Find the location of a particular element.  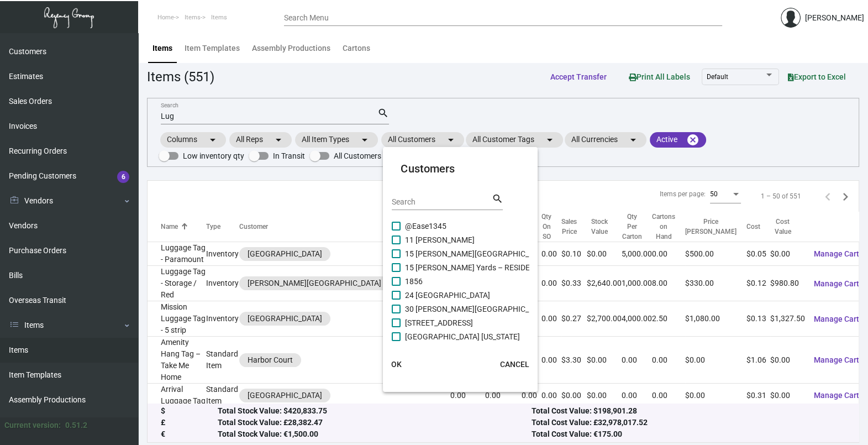

span: OK is located at coordinates (397, 365).